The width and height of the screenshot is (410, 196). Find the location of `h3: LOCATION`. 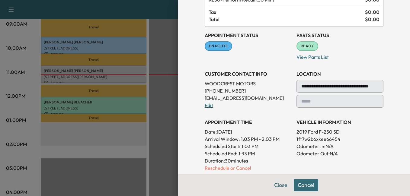

h3: LOCATION is located at coordinates (340, 74).